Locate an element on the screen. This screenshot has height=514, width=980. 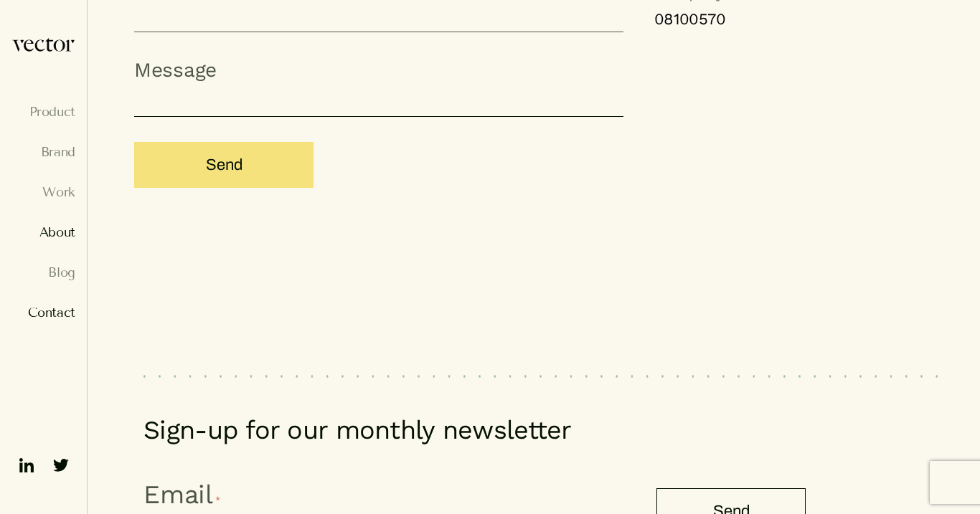
a: 08100570 is located at coordinates (794, 19).